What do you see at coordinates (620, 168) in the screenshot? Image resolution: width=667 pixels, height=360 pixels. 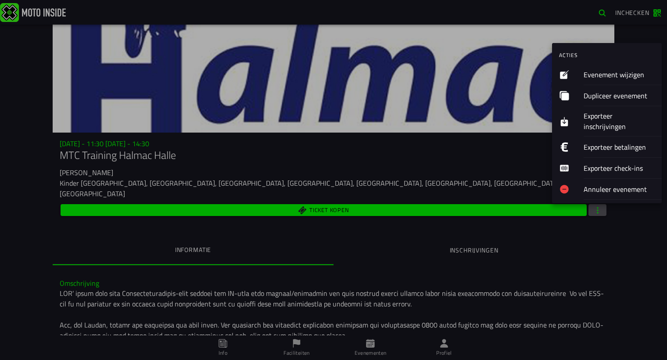 I see `ion-label: Exporteer check-ins` at bounding box center [620, 168].